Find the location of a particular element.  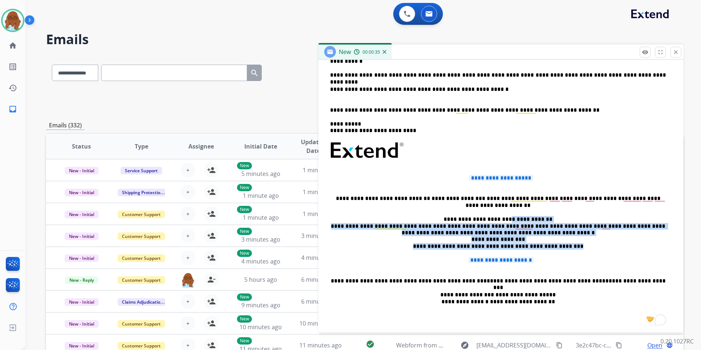

span: Updated Date is located at coordinates (313, 146).